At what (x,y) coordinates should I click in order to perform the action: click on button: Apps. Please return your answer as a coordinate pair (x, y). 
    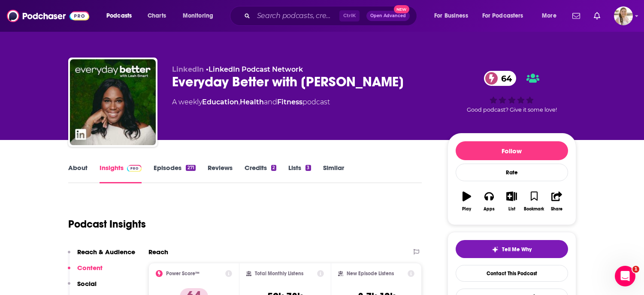
    Looking at the image, I should click on (489, 202).